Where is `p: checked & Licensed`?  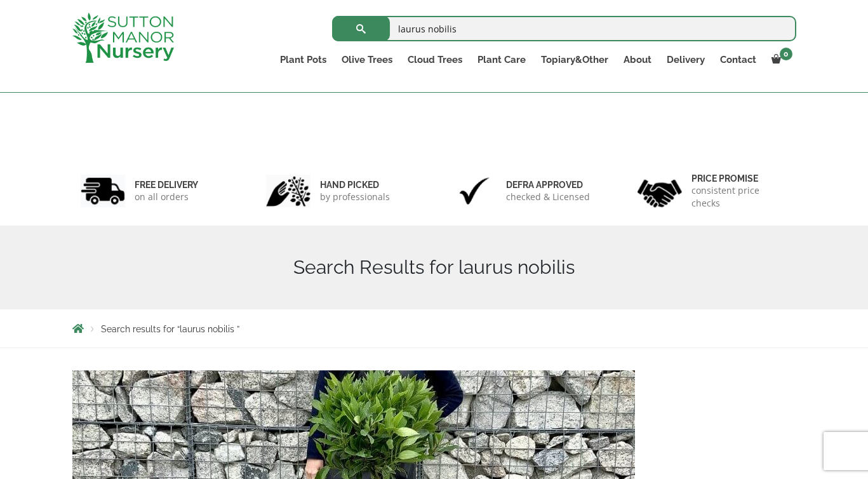 p: checked & Licensed is located at coordinates (548, 197).